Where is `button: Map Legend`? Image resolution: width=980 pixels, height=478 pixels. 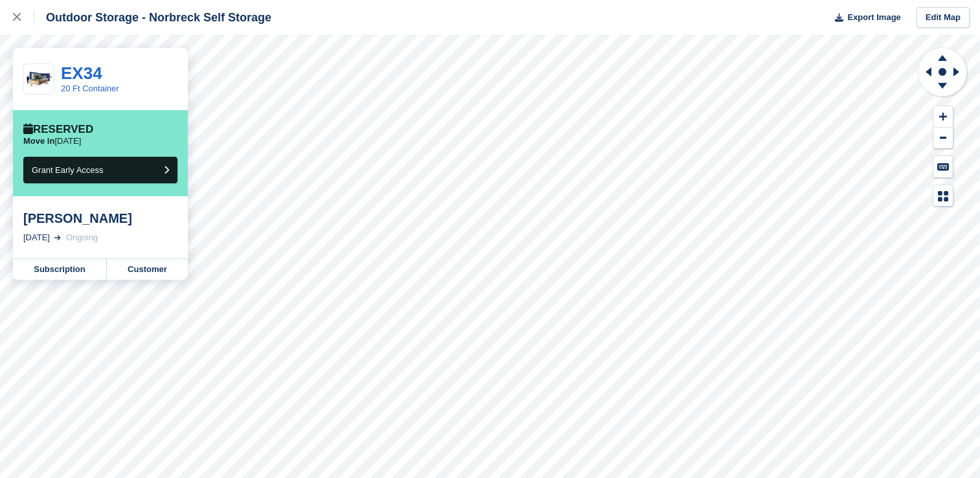 button: Map Legend is located at coordinates (943, 196).